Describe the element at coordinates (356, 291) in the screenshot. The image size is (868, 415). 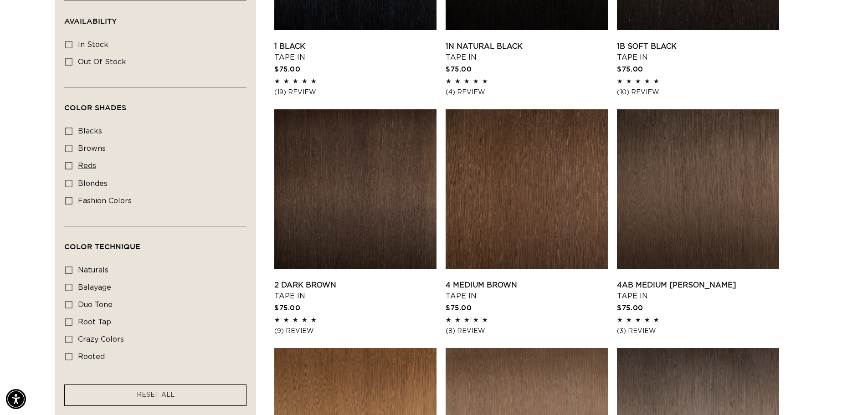
I see `a: 2 Dark Brown Tape In` at that location.